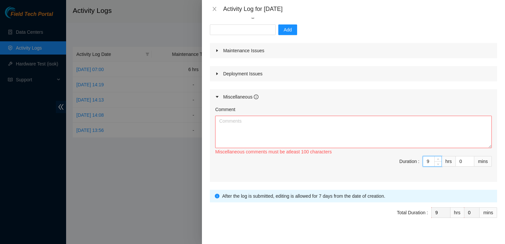  Describe the element at coordinates (353, 97) in the screenshot. I see `div: Miscellaneous info-circle` at that location.